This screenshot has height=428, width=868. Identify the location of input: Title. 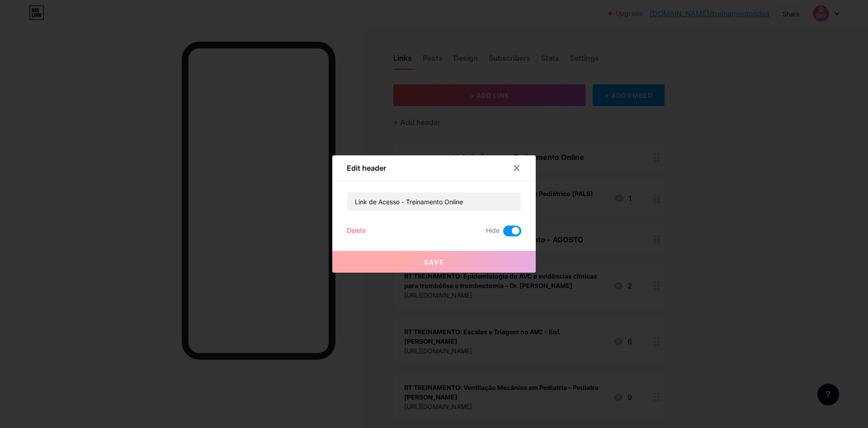
(434, 202).